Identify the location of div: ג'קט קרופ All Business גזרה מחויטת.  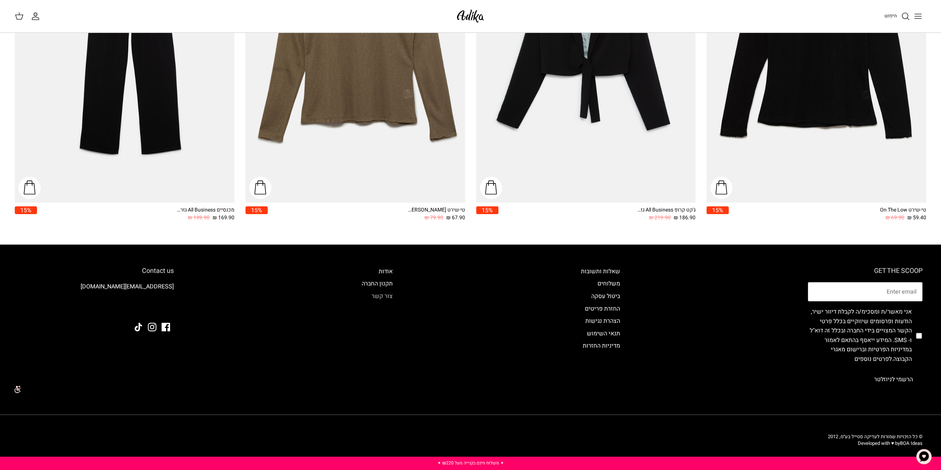
(666, 210).